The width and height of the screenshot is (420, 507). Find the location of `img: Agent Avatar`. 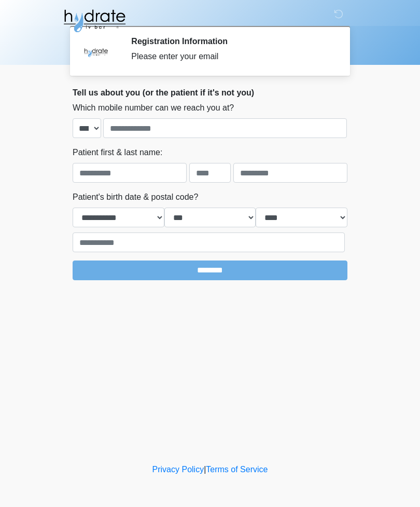

img: Agent Avatar is located at coordinates (96, 52).